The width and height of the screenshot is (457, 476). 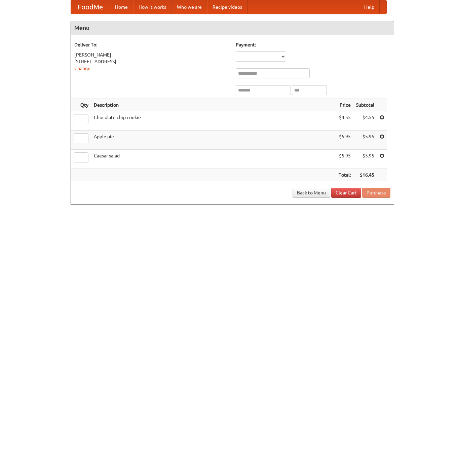 What do you see at coordinates (189, 7) in the screenshot?
I see `a: Who we are` at bounding box center [189, 7].